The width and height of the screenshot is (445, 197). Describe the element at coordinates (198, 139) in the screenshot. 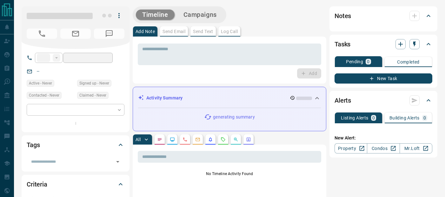

I see `svg: Emails` at that location.